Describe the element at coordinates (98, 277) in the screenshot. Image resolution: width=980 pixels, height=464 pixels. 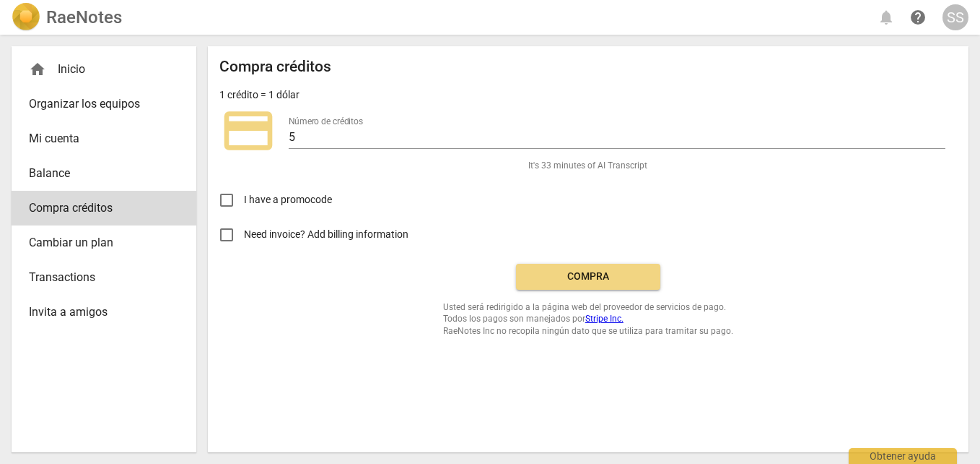
I see `span: Transactions` at that location.